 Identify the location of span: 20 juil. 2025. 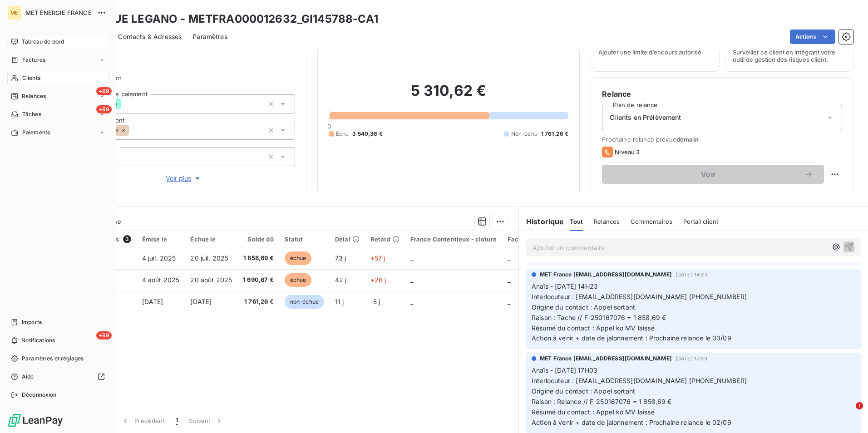
(209, 258).